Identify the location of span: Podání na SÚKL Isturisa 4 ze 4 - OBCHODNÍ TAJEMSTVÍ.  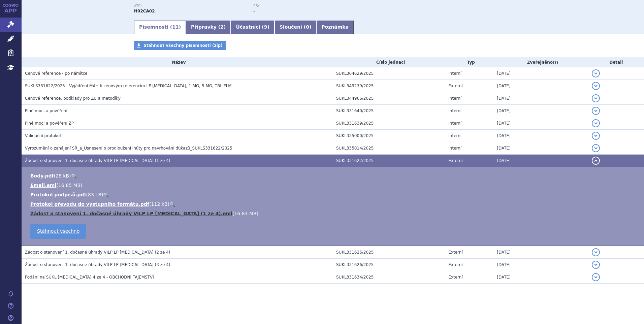
(89, 277).